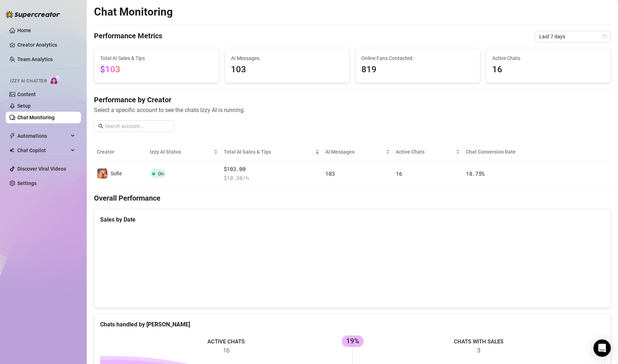 This screenshot has width=618, height=364. What do you see at coordinates (352, 100) in the screenshot?
I see `h4: Performance by Creator` at bounding box center [352, 100].